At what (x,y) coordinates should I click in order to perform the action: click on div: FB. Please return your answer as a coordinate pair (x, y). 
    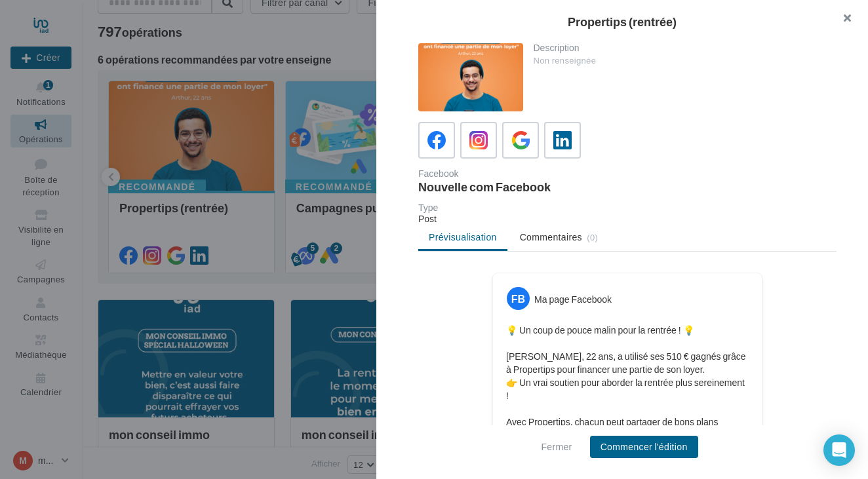
    Looking at the image, I should click on (517, 298).